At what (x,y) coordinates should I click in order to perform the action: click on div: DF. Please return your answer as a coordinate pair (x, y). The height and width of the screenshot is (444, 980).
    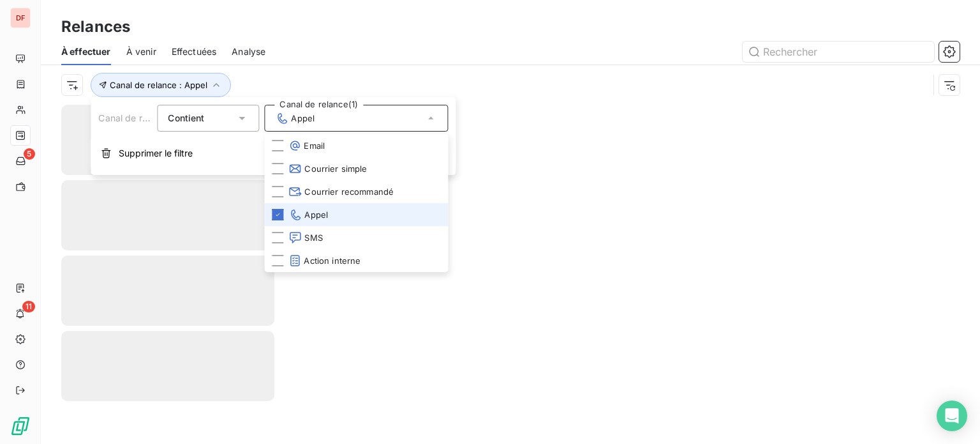
    Looking at the image, I should click on (20, 18).